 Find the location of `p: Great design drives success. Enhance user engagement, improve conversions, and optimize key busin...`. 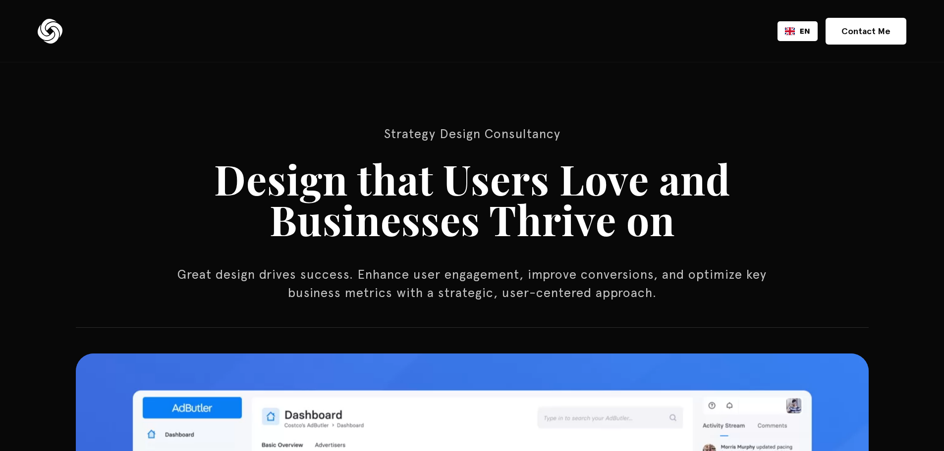

p: Great design drives success. Enhance user engagement, improve conversions, and optimize key busin... is located at coordinates (472, 283).